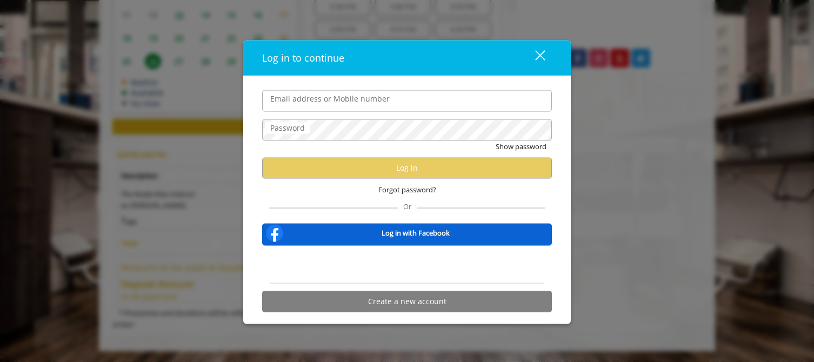 The width and height of the screenshot is (814, 362). I want to click on input: Email address or Mobile number, so click(407, 100).